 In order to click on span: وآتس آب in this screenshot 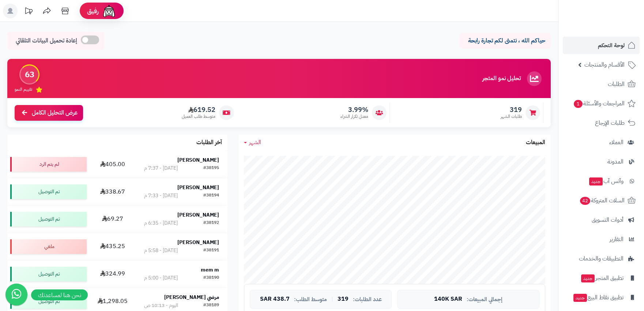, I will do `click(606, 181)`.